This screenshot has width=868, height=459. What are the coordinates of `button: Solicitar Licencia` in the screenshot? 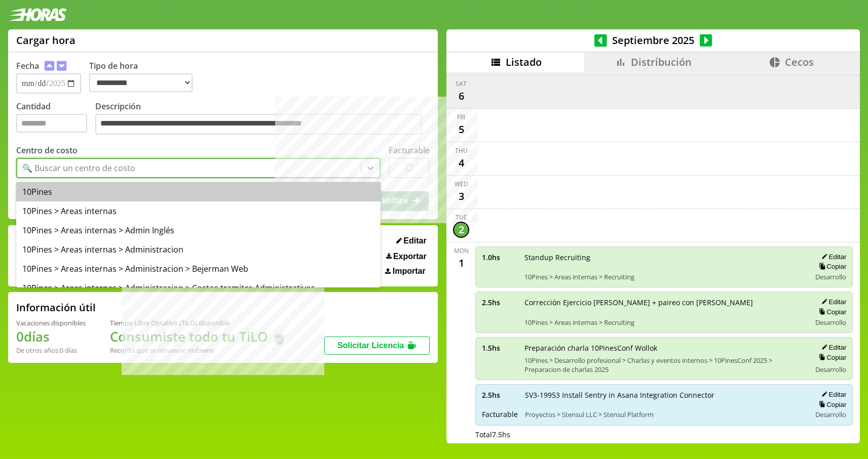 It's located at (377, 346).